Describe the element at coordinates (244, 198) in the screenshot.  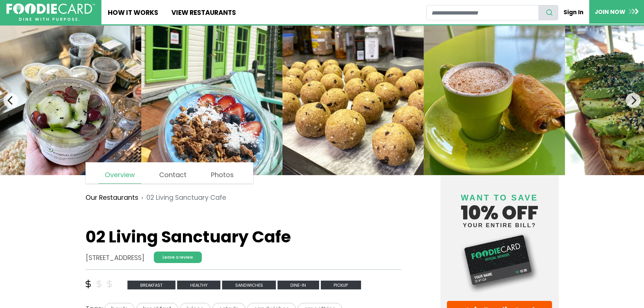
I see `nav: breadcrumb` at that location.